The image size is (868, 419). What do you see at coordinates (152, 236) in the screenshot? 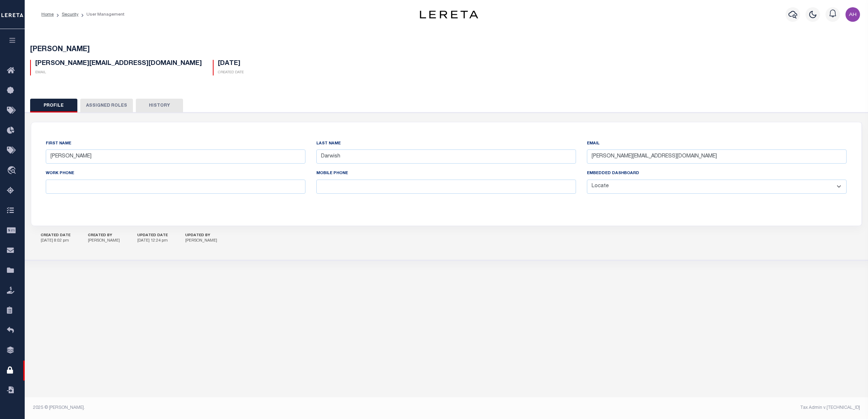
I see `h5: UPDATED DATE` at bounding box center [152, 236].